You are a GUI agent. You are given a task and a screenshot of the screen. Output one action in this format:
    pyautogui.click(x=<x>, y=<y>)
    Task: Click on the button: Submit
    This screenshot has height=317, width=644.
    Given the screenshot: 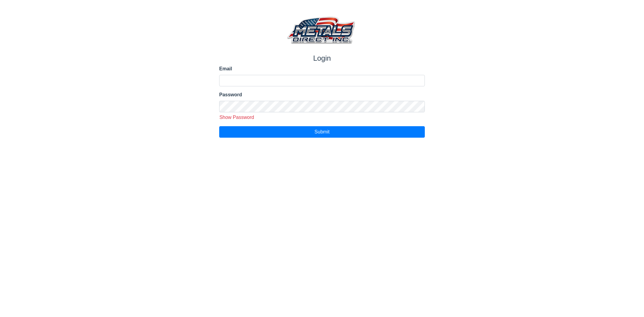 What is the action you would take?
    pyautogui.click(x=322, y=132)
    